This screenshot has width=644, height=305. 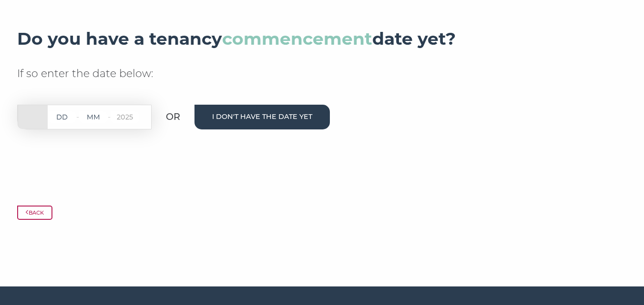 I want to click on strong: commencement, so click(x=297, y=39).